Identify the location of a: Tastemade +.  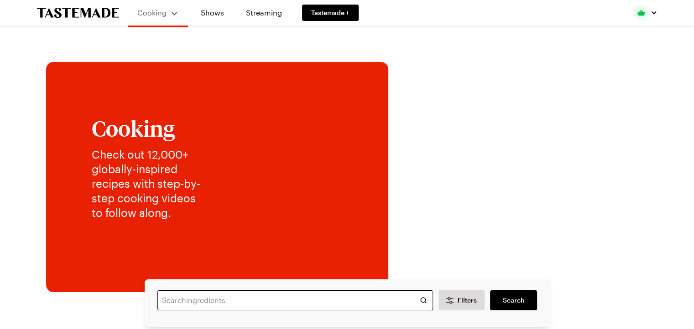
(330, 13).